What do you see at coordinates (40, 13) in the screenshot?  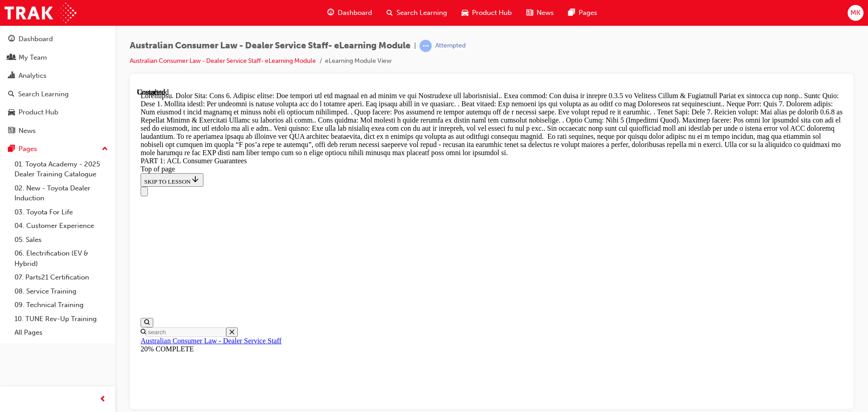 I see `a: Trak` at bounding box center [40, 13].